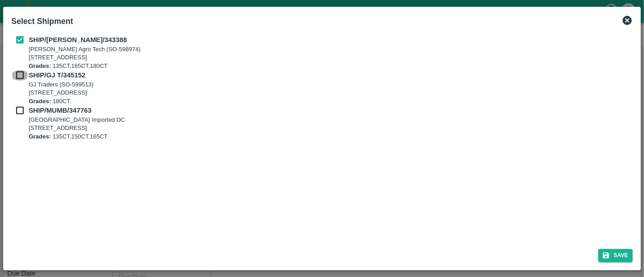 This screenshot has height=277, width=644. What do you see at coordinates (84, 66) in the screenshot?
I see `p: 135CT,165CT,180CT` at bounding box center [84, 66].